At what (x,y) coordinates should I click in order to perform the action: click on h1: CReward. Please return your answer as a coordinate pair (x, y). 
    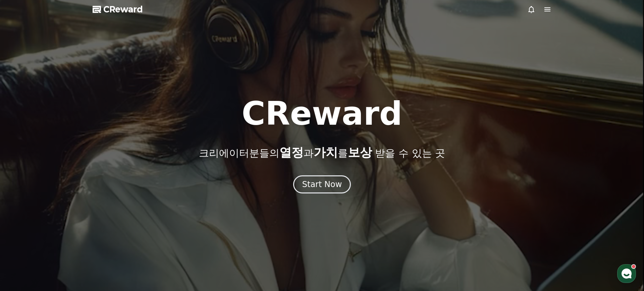
    Looking at the image, I should click on (321, 113).